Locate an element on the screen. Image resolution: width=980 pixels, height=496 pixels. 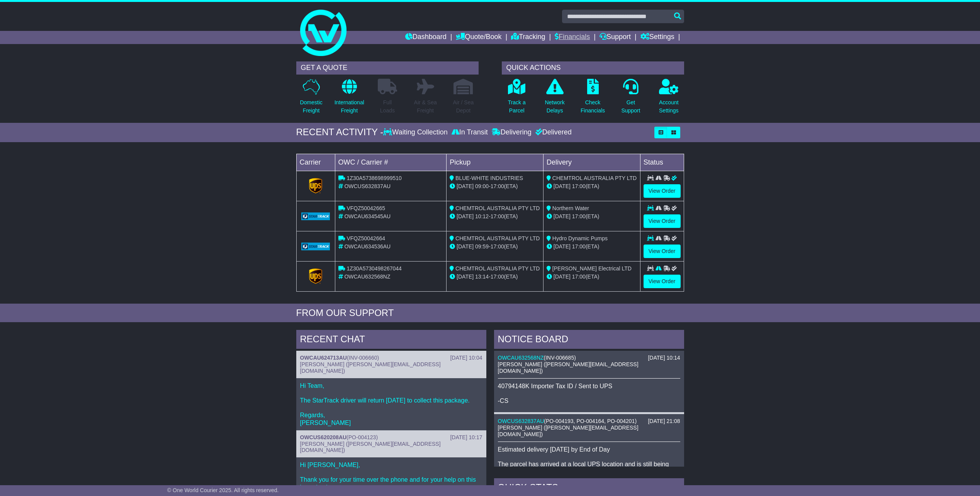
span: OWCAU634545AU is located at coordinates (367, 216).